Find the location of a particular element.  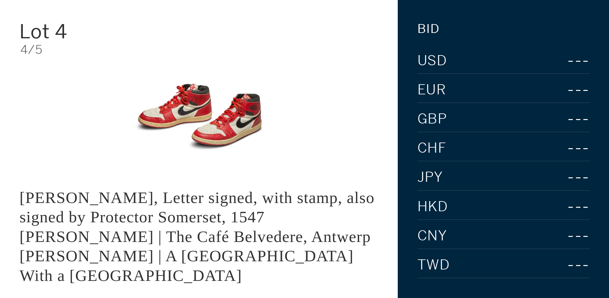

div: 4/5 is located at coordinates (199, 50).